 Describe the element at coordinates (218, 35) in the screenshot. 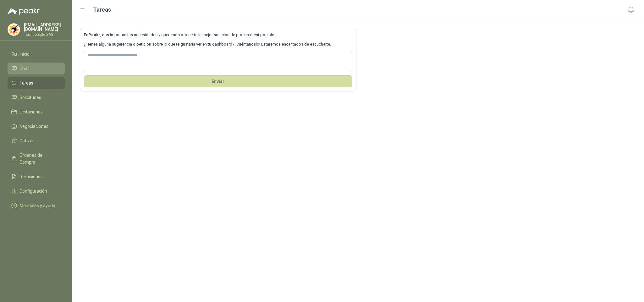

I see `p: En , nos importan tus necesidades y queremos ofrecerte la mejor solución de procurement posible.` at that location.